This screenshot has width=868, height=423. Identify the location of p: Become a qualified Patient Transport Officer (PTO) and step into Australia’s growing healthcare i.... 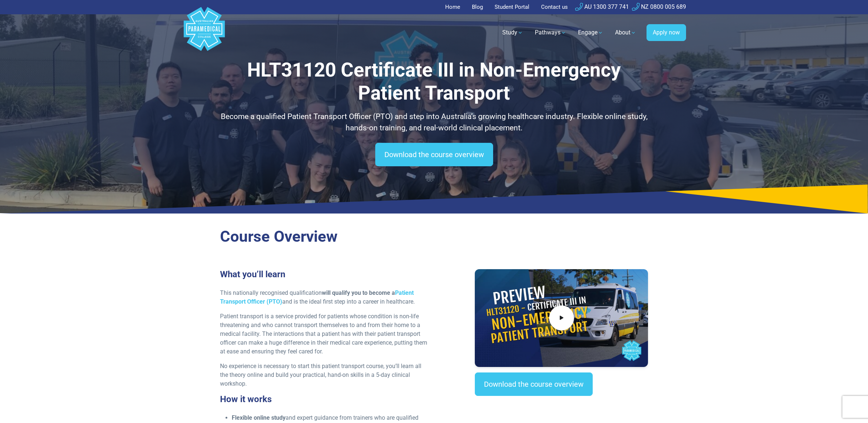
(435, 122).